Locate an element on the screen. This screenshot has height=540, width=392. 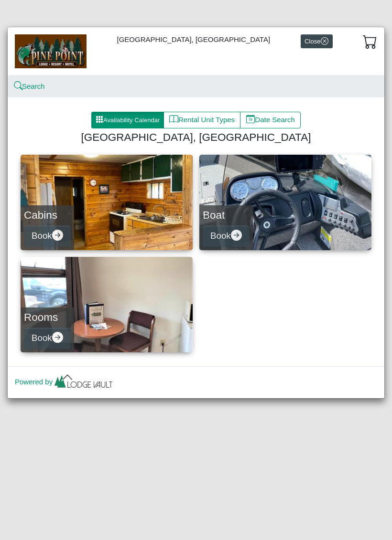
svg: book is located at coordinates (174, 119).